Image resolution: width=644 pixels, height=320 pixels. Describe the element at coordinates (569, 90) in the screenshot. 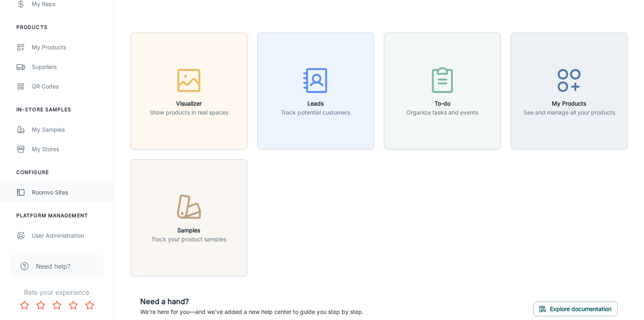

I see `a: My ProductsSee and manage all your products` at that location.